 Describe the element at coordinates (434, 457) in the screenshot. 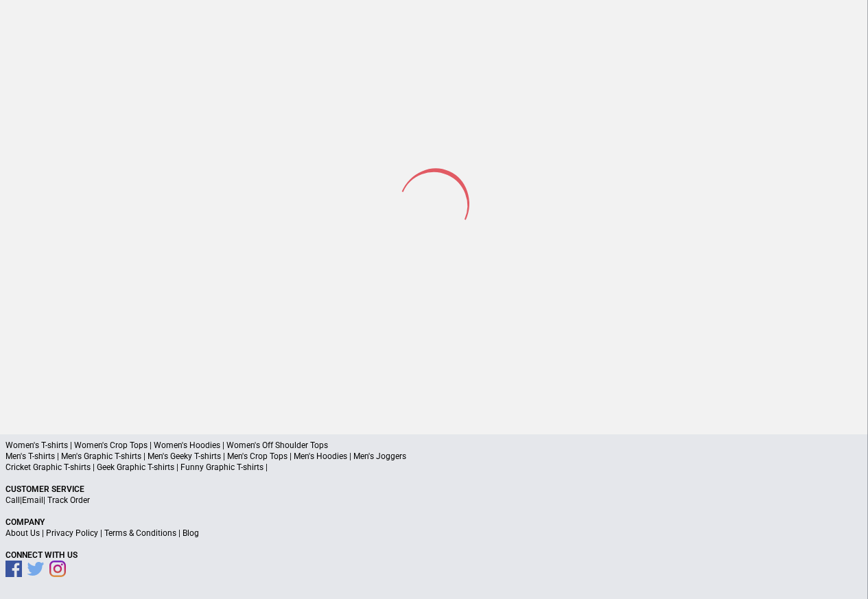

I see `p: Men's T-shirts | Men's Graphic T-shirts | Men's Geeky T-shirts | Men's Crop Tops | Men's Hoodies ...` at that location.